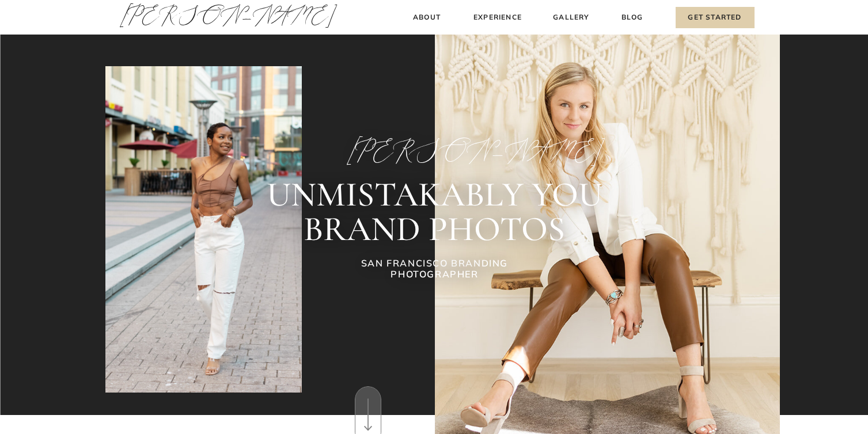  What do you see at coordinates (633, 17) in the screenshot?
I see `a: Blog` at bounding box center [633, 17].